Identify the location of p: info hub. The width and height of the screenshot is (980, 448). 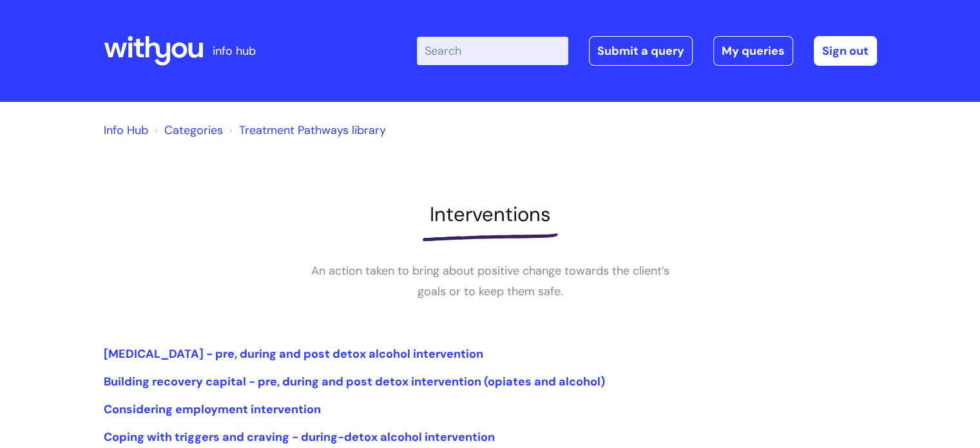
(234, 51).